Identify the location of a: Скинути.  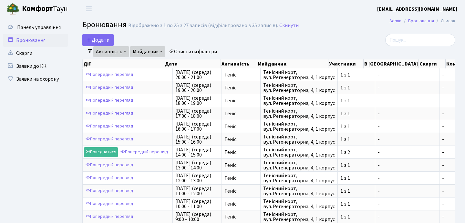
(289, 26).